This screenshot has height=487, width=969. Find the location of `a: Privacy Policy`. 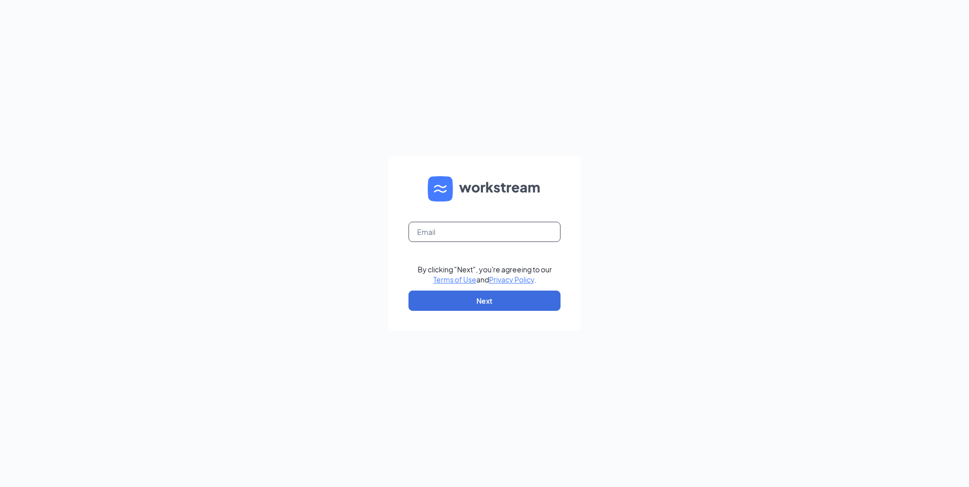

a: Privacy Policy is located at coordinates (511, 280).